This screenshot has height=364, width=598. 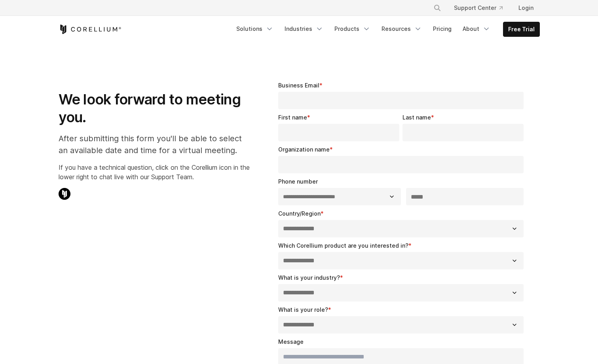 What do you see at coordinates (476, 29) in the screenshot?
I see `a: About` at bounding box center [476, 29].